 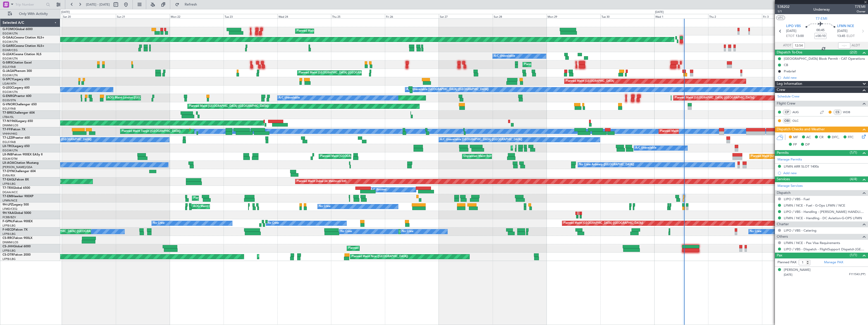 I want to click on div: Sat 20, so click(x=89, y=16).